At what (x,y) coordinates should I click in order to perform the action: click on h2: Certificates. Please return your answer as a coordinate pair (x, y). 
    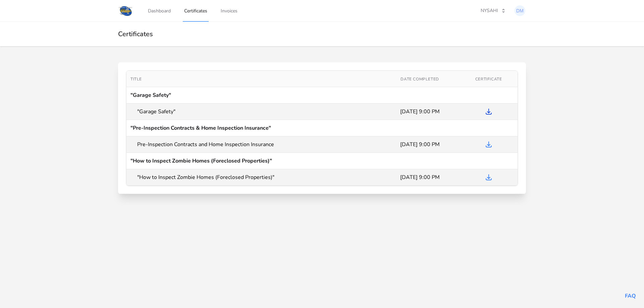
    Looking at the image, I should click on (322, 34).